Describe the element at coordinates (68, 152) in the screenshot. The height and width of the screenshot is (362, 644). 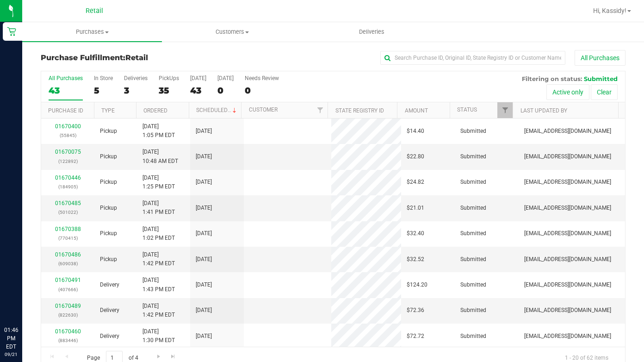
I see `a: 01670075` at that location.